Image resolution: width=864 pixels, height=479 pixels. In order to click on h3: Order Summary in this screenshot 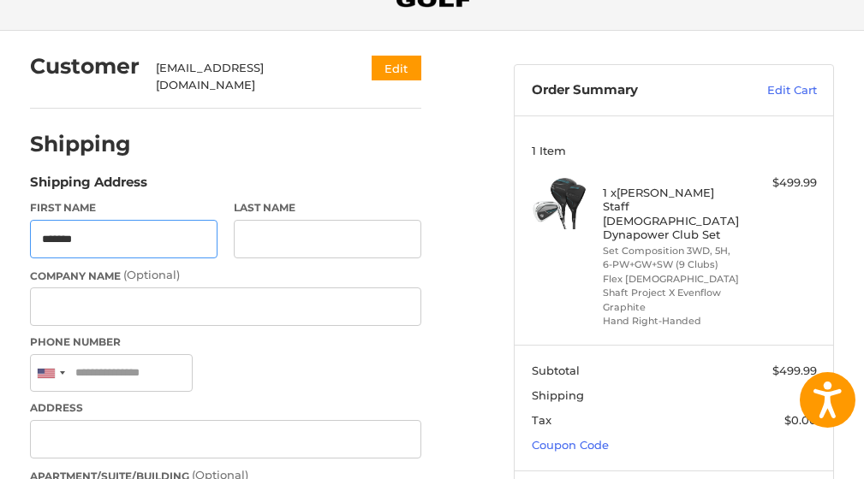, I will do `click(628, 91)`.